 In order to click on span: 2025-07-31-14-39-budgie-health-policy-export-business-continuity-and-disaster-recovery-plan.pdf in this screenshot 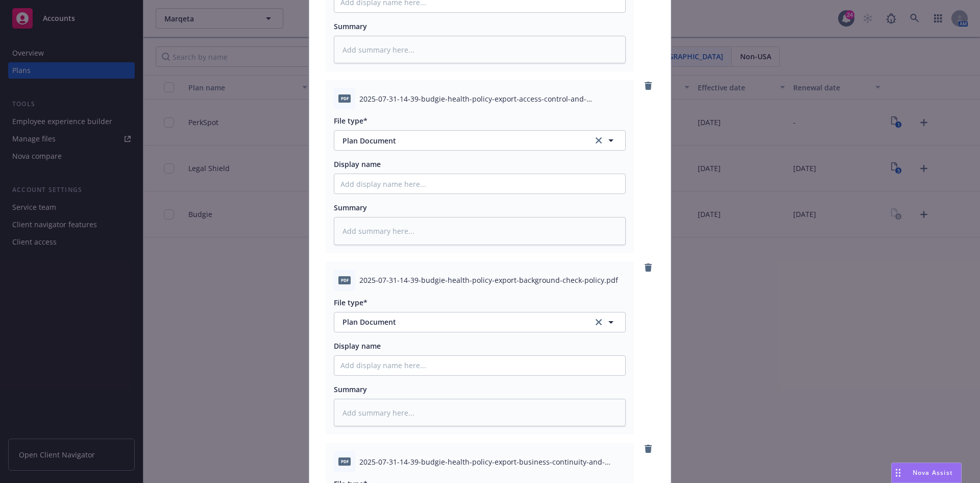, I will do `click(493, 461)`.